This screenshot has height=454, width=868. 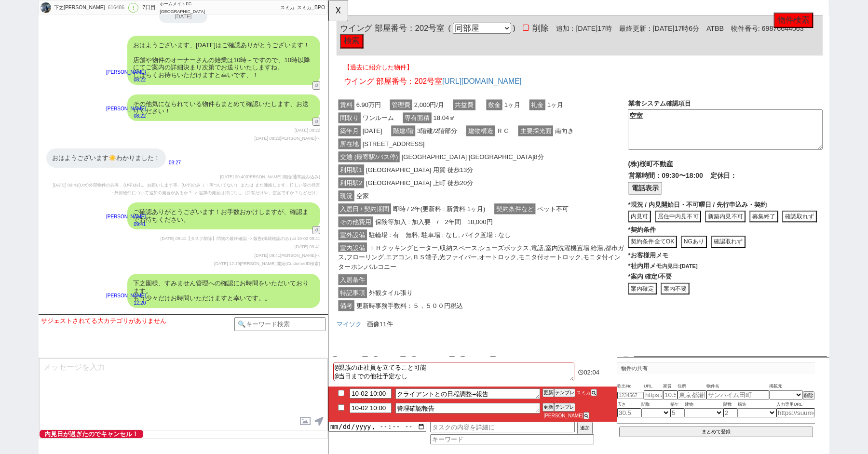 I want to click on span: 交通 (最寄駅/バス停), so click(x=44, y=169).